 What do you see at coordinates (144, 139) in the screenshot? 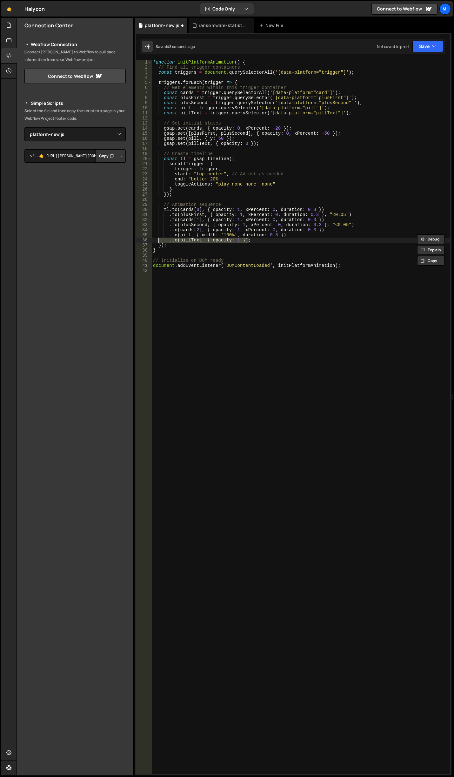
I see `div: 16` at bounding box center [144, 139].